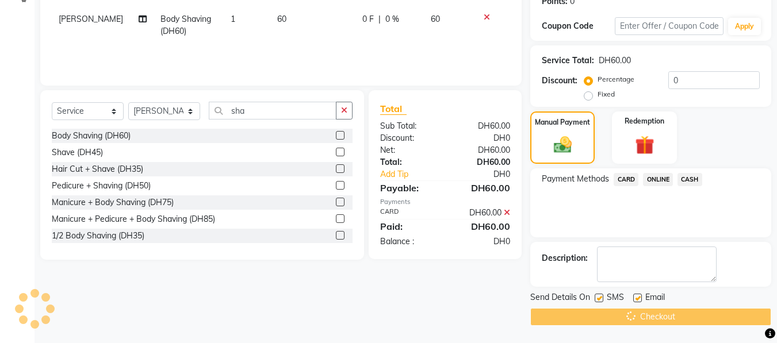 The height and width of the screenshot is (343, 777). Describe the element at coordinates (408, 213) in the screenshot. I see `div: CARD` at that location.